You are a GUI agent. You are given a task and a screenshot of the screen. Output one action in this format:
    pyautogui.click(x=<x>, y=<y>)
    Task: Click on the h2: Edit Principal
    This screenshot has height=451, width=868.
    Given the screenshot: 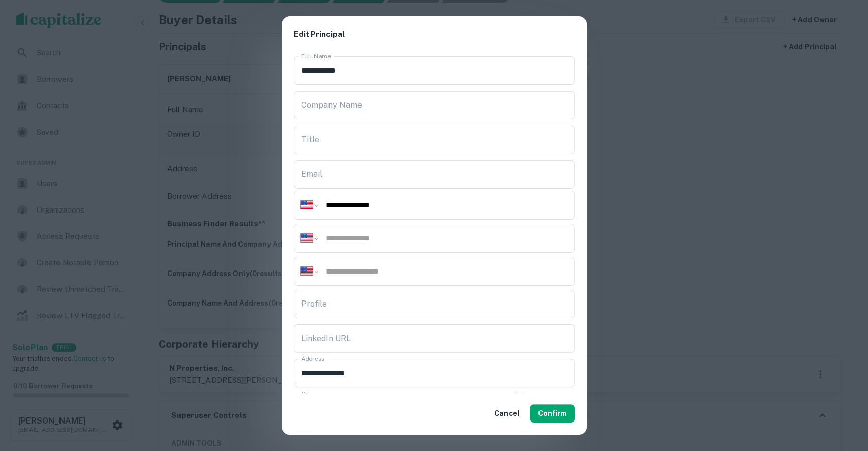 What is the action you would take?
    pyautogui.click(x=435, y=34)
    